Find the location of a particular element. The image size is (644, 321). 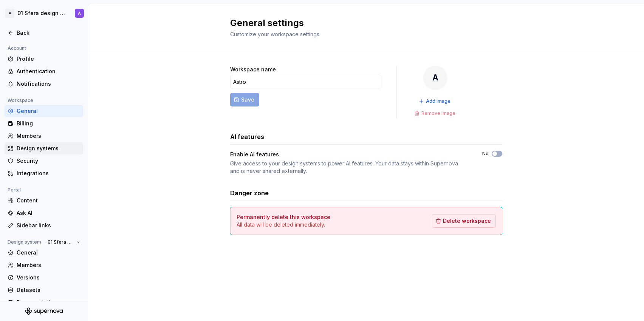

svg: Supernova Logo is located at coordinates (44, 311).